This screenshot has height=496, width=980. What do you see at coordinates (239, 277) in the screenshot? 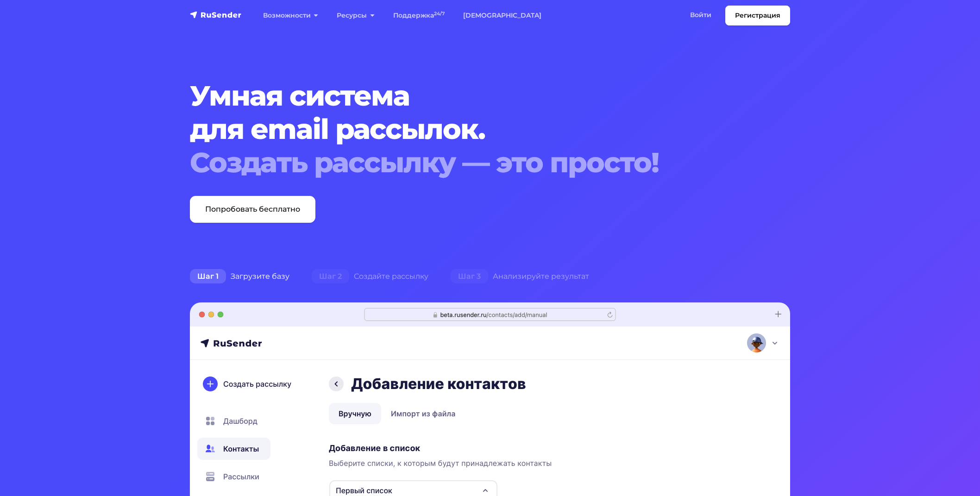
I see `div: Загрузите базу` at bounding box center [239, 277].